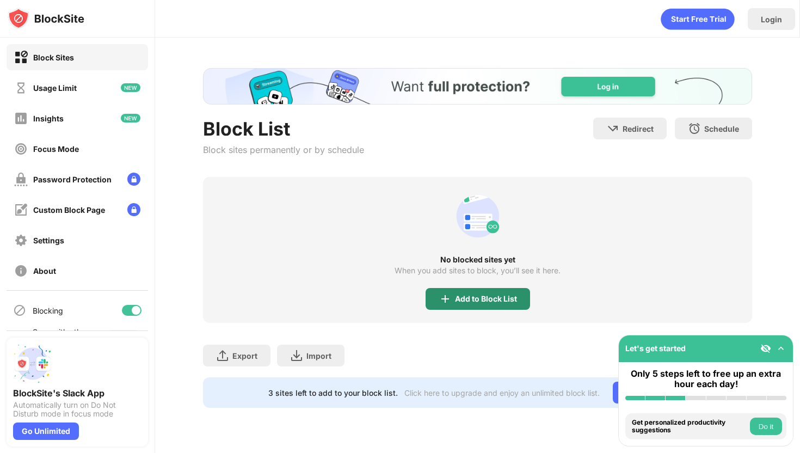 This screenshot has width=800, height=453. What do you see at coordinates (20, 310) in the screenshot?
I see `img: blocking-icon.svg` at bounding box center [20, 310].